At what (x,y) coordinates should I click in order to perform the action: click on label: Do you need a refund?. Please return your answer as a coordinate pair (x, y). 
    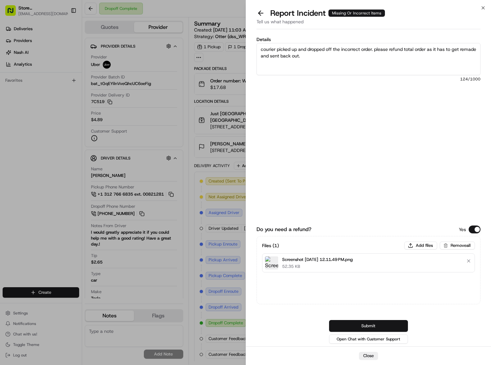
    Looking at the image, I should click on (284, 229).